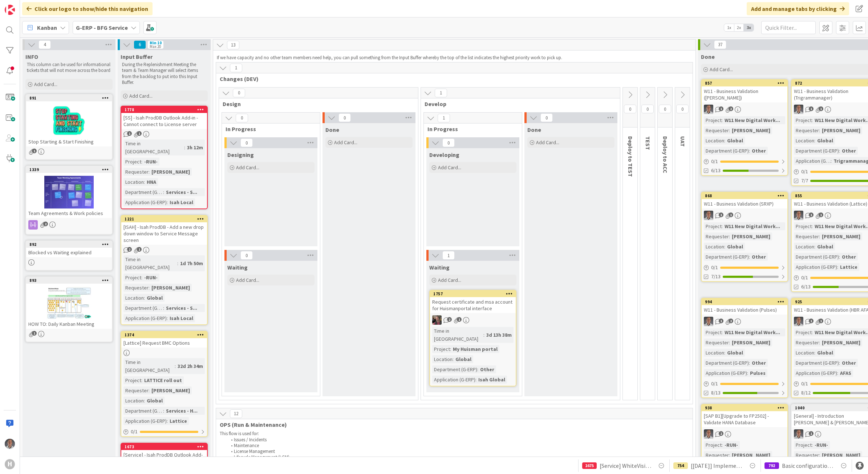 Image resolution: width=868 pixels, height=474 pixels. Describe the element at coordinates (806, 286) in the screenshot. I see `span: 6/13` at that location.